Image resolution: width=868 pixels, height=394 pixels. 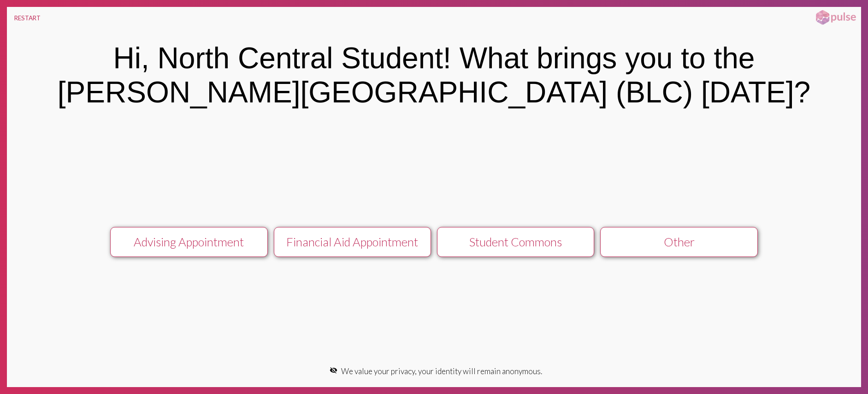 What do you see at coordinates (188, 242) in the screenshot?
I see `div: Advising Appointment` at bounding box center [188, 242].